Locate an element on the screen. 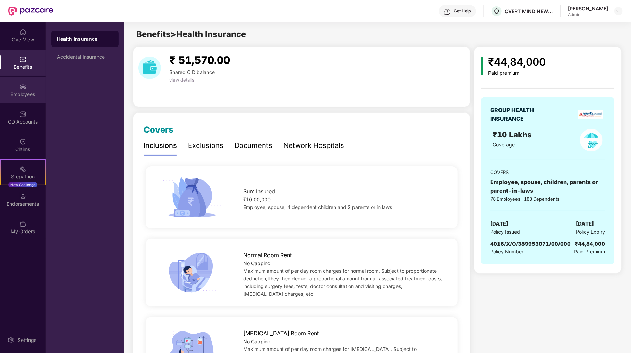 This screenshot has width=631, height=353. span: Sum Insured is located at coordinates (259, 191).